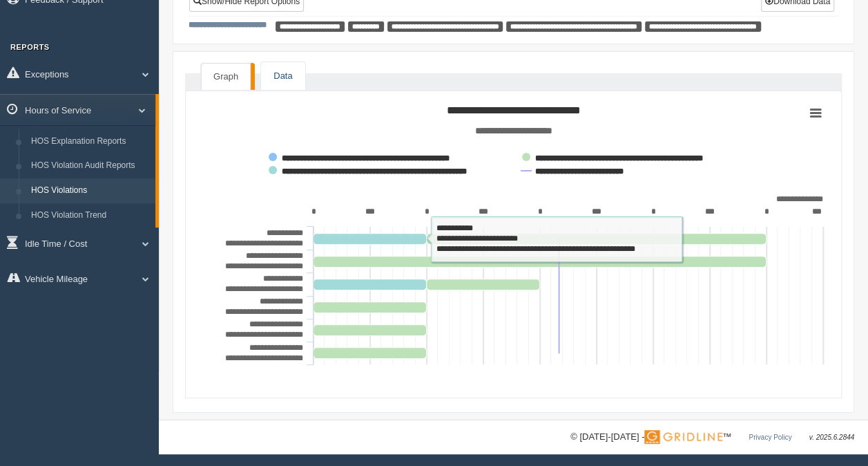 Image resolution: width=868 pixels, height=466 pixels. What do you see at coordinates (90, 216) in the screenshot?
I see `a: HOS Violation Trend` at bounding box center [90, 216].